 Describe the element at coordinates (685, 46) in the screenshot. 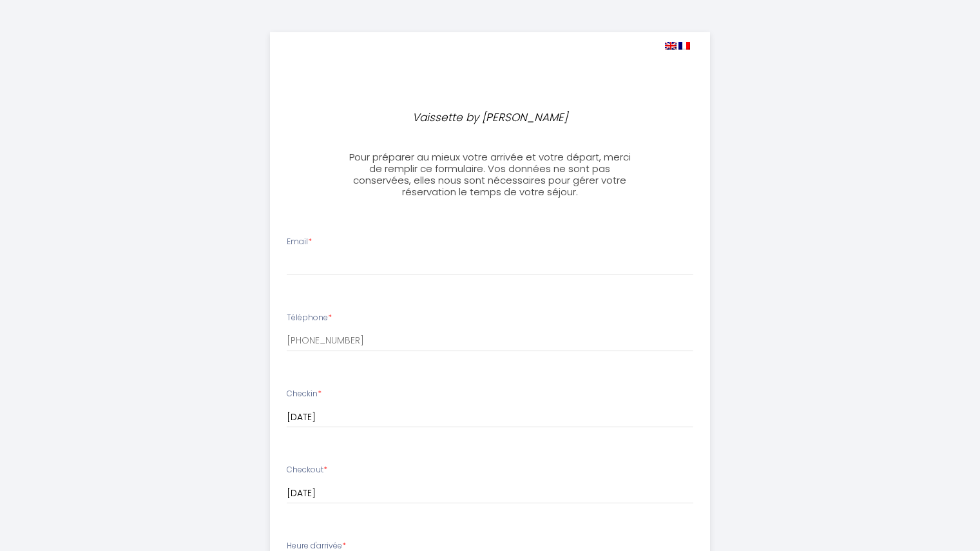

I see `img: fr.png` at that location.